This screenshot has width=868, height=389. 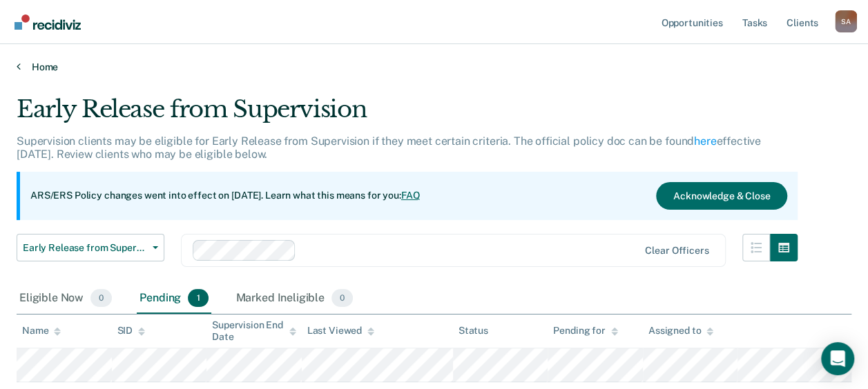 What do you see at coordinates (389, 148) in the screenshot?
I see `p: Supervision clients may be eligible for Early Release from Supervision if they meet certain crite...` at bounding box center [389, 148].